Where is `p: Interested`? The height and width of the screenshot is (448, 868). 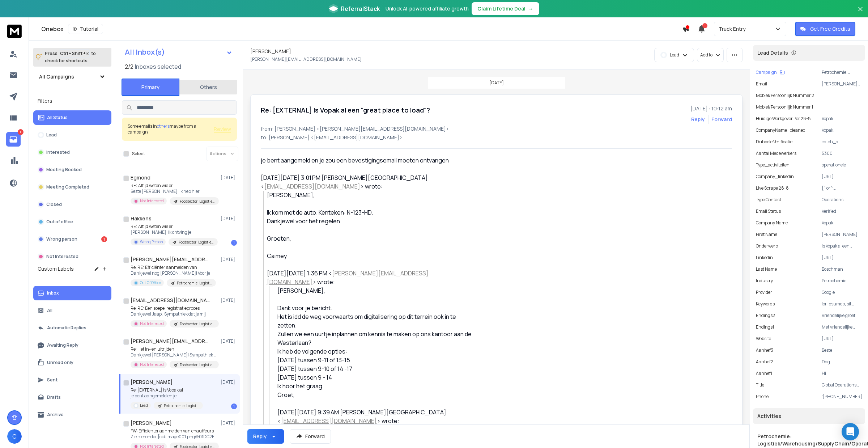
p: Interested is located at coordinates (58, 153).